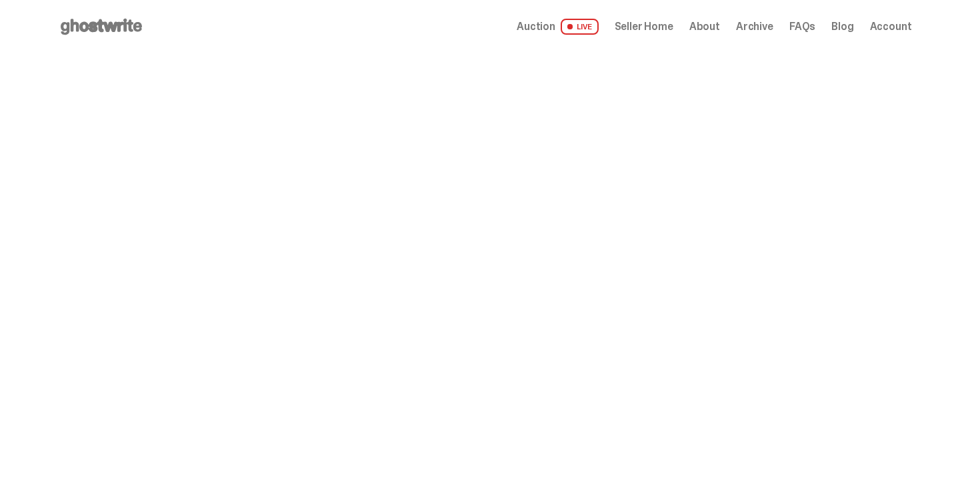  What do you see at coordinates (704, 27) in the screenshot?
I see `span: About` at bounding box center [704, 27].